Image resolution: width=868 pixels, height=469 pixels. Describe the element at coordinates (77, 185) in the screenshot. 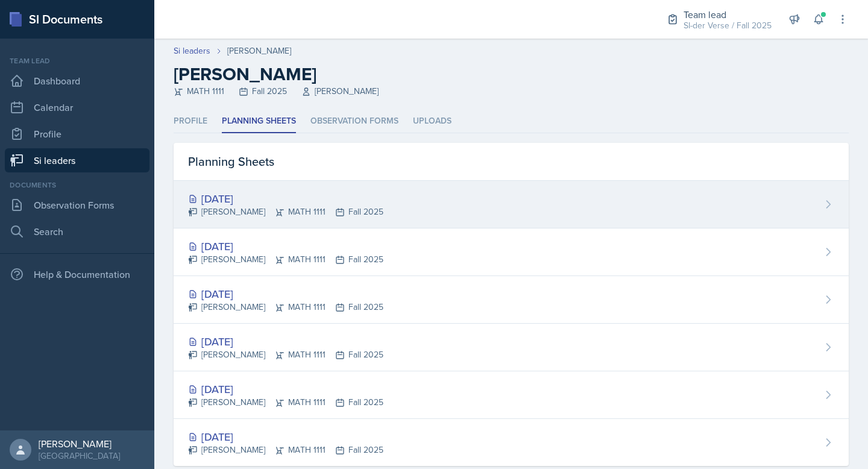

I see `div: Documents` at that location.